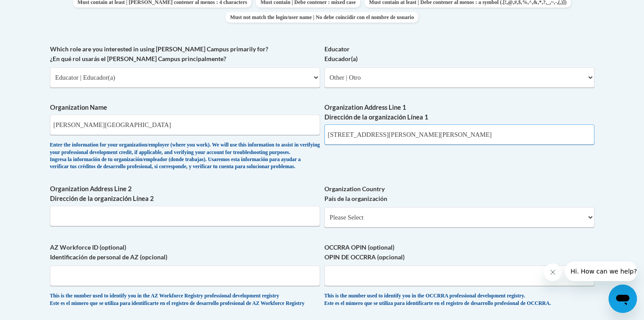  I want to click on label: Organization Country País de la organización, so click(460, 194).